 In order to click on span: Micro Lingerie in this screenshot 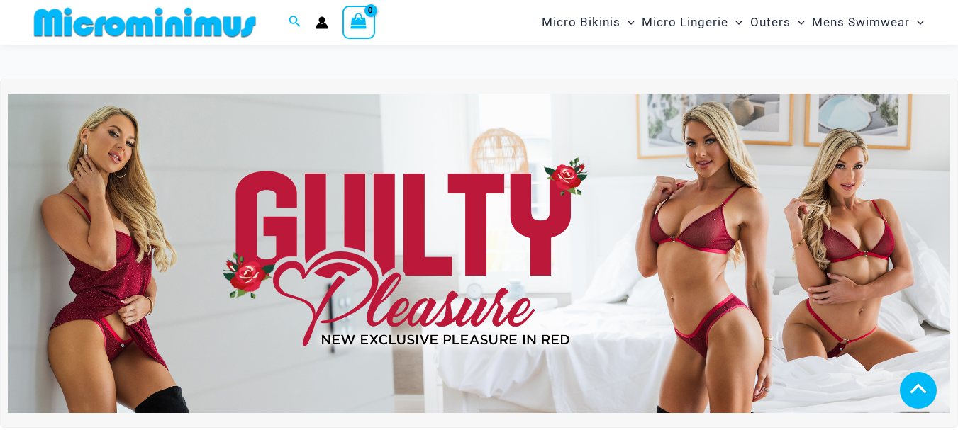, I will do `click(685, 22)`.